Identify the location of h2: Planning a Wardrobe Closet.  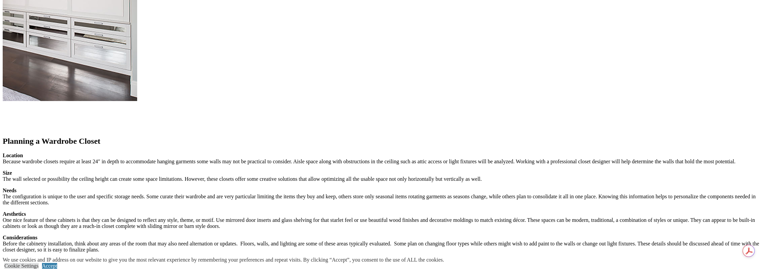
(383, 141).